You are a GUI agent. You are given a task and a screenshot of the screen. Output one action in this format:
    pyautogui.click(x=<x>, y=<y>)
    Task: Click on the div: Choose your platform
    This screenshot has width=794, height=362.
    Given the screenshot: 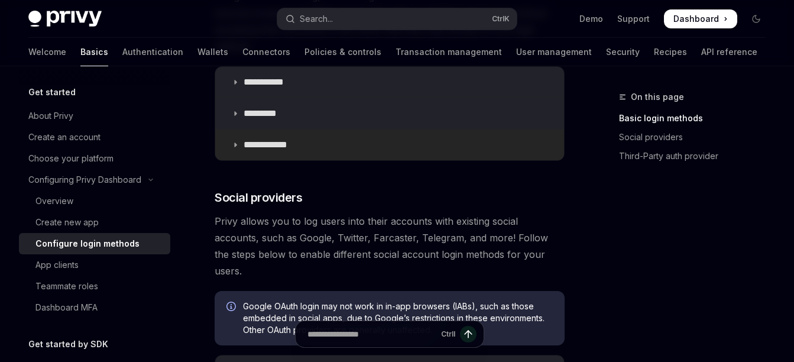 What is the action you would take?
    pyautogui.click(x=71, y=158)
    